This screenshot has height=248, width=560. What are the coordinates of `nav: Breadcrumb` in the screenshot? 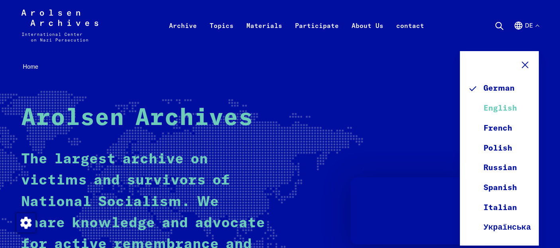 It's located at (280, 67).